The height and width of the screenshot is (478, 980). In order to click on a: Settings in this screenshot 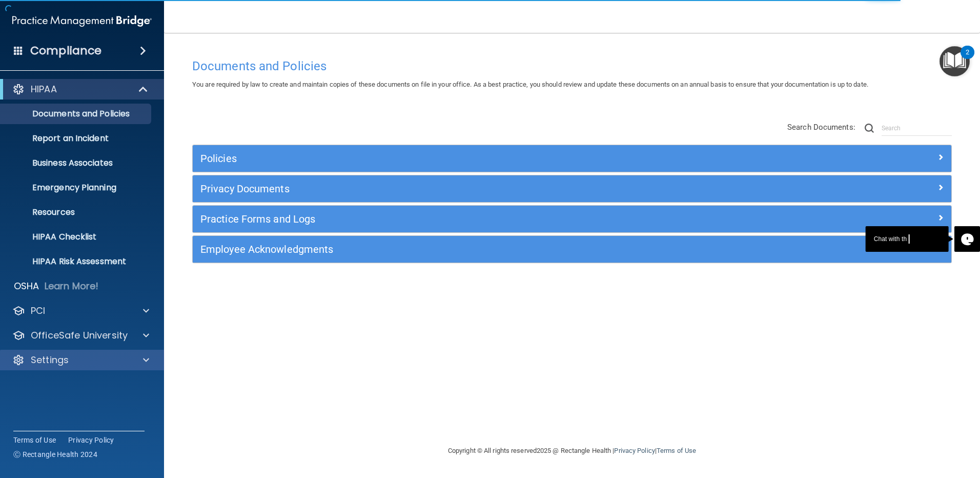, I will do `click(80, 361)`.